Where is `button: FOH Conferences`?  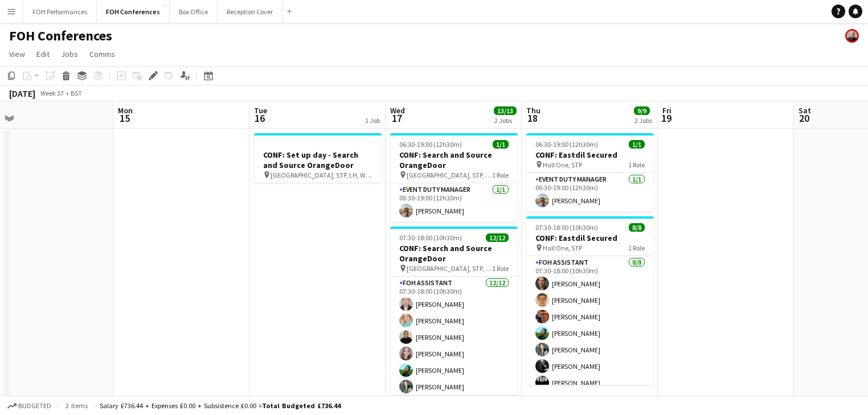 button: FOH Conferences is located at coordinates (133, 11).